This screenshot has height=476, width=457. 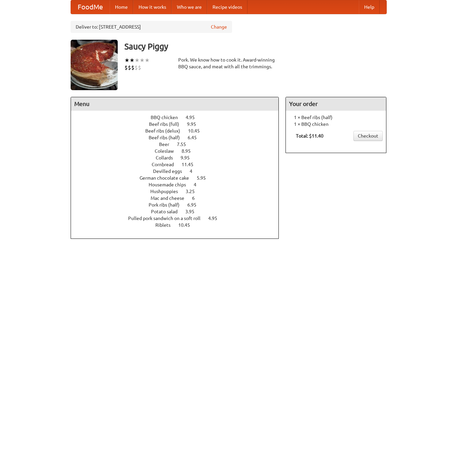 What do you see at coordinates (195, 137) in the screenshot?
I see `span: 6.45` at bounding box center [195, 137].